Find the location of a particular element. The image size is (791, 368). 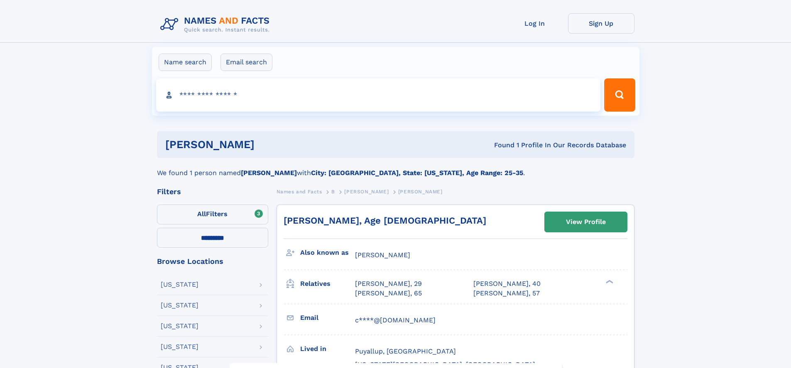

div: We found 1 person named with . is located at coordinates (395, 168).